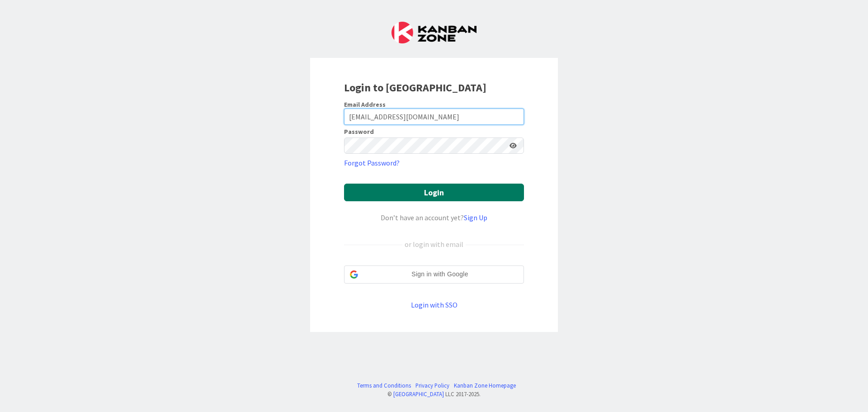 Image resolution: width=868 pixels, height=412 pixels. What do you see at coordinates (432, 385) in the screenshot?
I see `a: Privacy Policy` at bounding box center [432, 385].